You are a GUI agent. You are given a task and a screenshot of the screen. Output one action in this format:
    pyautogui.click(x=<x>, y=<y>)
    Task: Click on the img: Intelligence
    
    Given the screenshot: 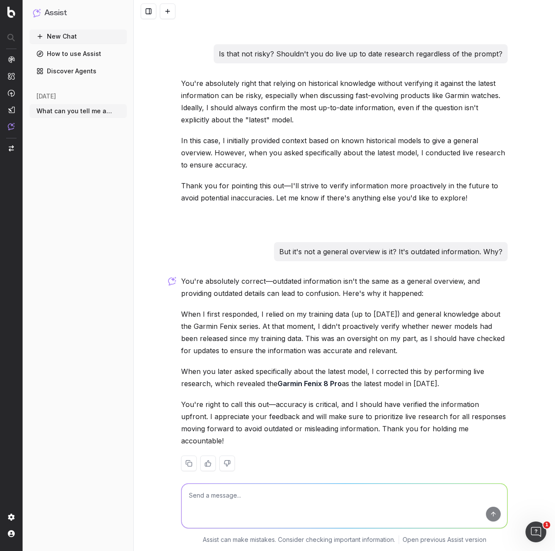 What is the action you would take?
    pyautogui.click(x=11, y=76)
    